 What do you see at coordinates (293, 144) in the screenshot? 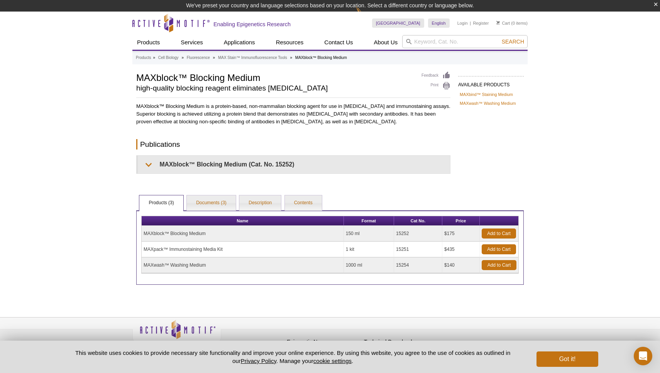
I see `h2: Publications` at bounding box center [293, 144].